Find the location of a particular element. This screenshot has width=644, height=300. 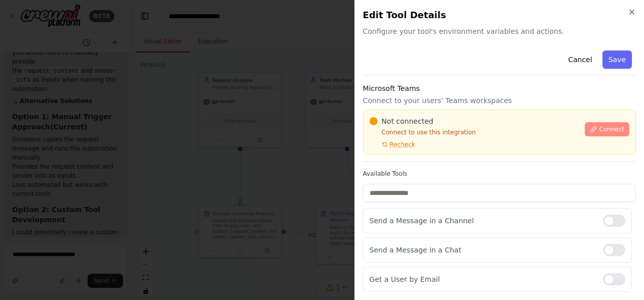

p: Connect to your users’ Teams workspaces is located at coordinates (499, 101).